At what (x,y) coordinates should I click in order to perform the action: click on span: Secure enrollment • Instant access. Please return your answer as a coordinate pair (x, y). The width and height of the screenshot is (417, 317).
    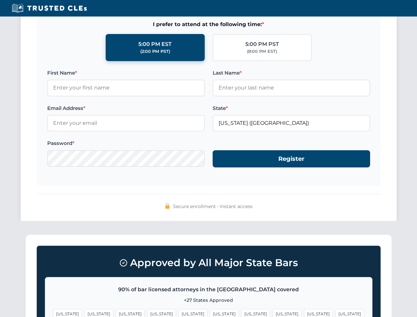
    Looking at the image, I should click on (213, 206).